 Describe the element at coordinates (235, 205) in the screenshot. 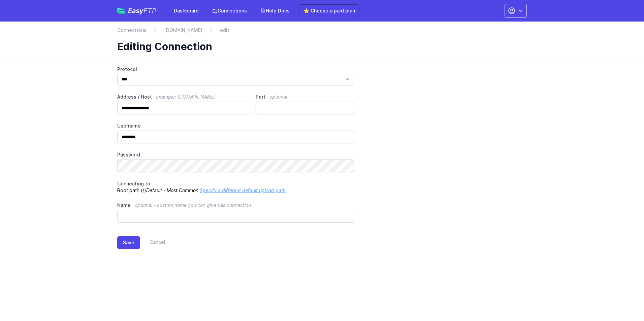

I see `label: Name` at that location.